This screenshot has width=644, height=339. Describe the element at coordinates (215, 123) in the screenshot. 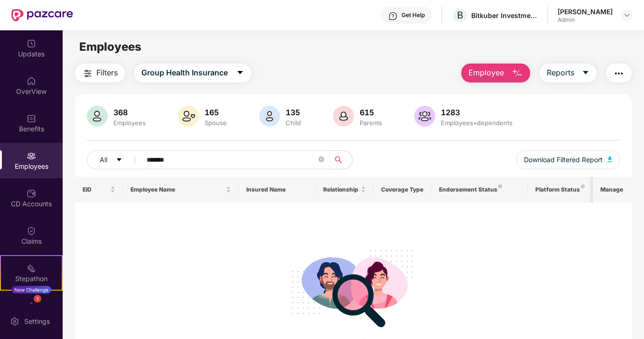

I see `div: Spouse` at that location.